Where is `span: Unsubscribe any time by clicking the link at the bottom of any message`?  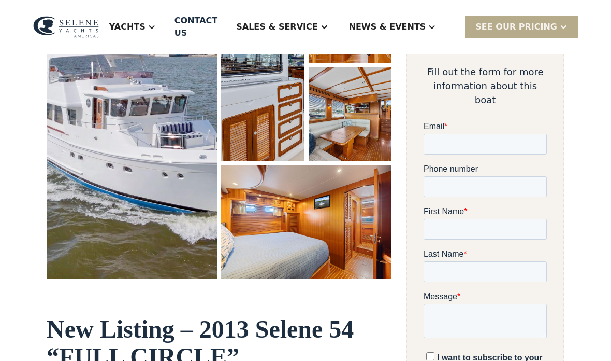
span: Unsubscribe any time by clicking the link at the bottom of any message is located at coordinates (61, 250).